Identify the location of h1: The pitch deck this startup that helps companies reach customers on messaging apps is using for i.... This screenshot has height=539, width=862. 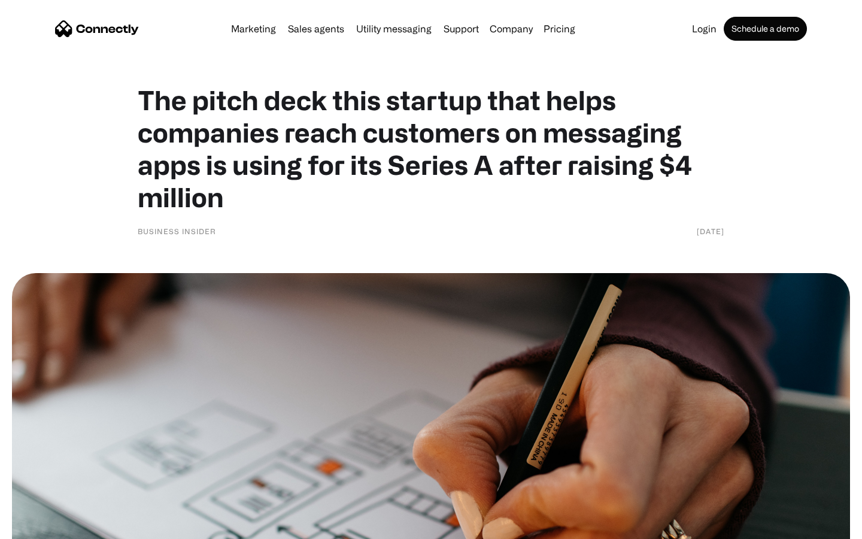
(431, 149).